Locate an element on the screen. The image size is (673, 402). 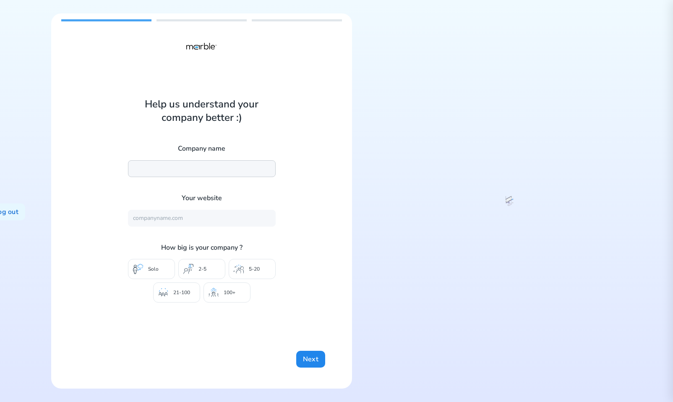
h1: Help us understand your company better :) is located at coordinates (202, 111).